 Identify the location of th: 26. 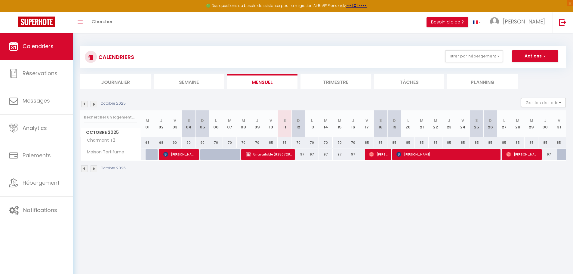
(490, 124).